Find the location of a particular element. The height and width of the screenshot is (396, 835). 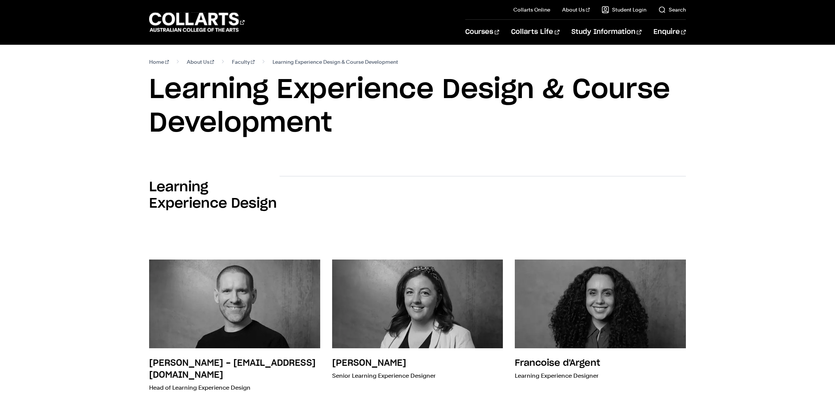

p: Senior Learning Experience Designer is located at coordinates (384, 376).